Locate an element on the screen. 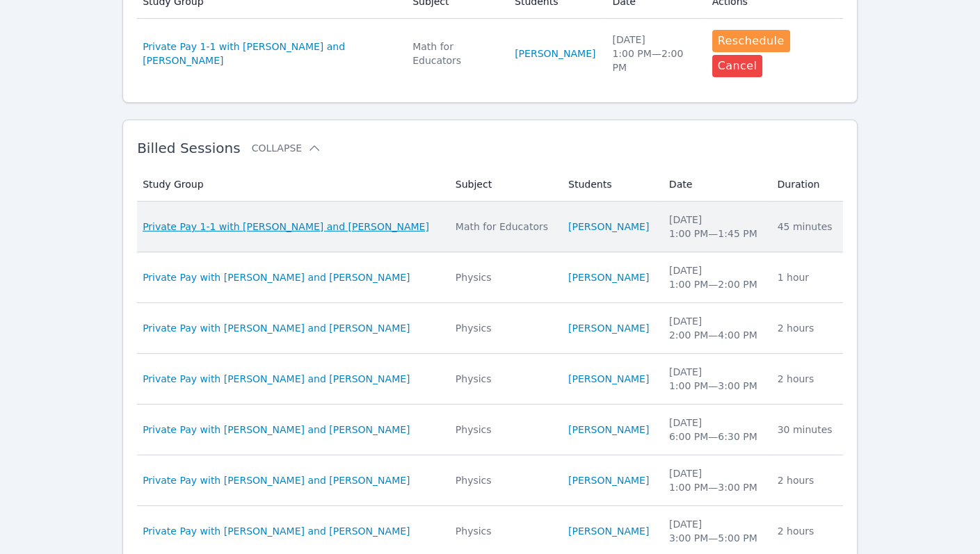 The width and height of the screenshot is (980, 554). th: Students is located at coordinates (610, 184).